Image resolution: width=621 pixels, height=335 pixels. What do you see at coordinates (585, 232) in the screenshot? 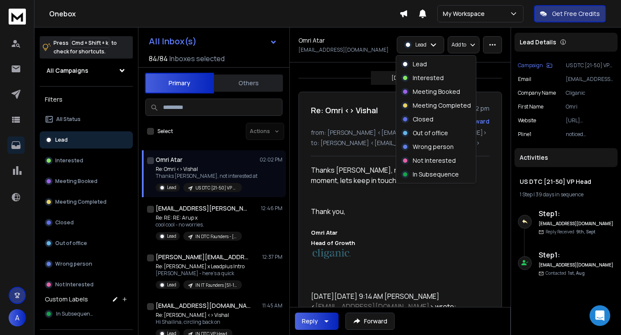
I see `span: 9th, Sept` at bounding box center [585, 232].